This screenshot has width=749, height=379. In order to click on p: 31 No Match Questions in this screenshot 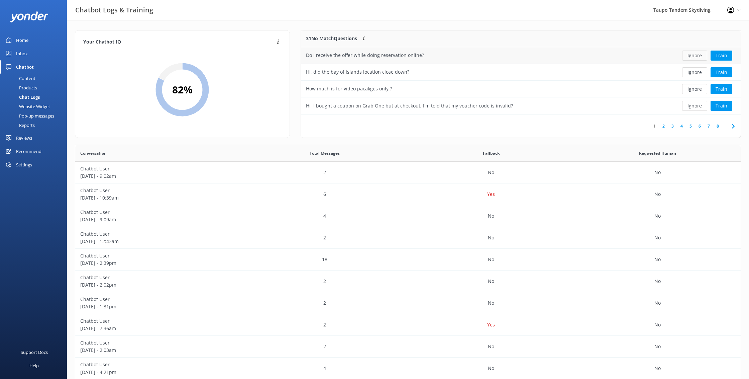, I will do `click(331, 38)`.